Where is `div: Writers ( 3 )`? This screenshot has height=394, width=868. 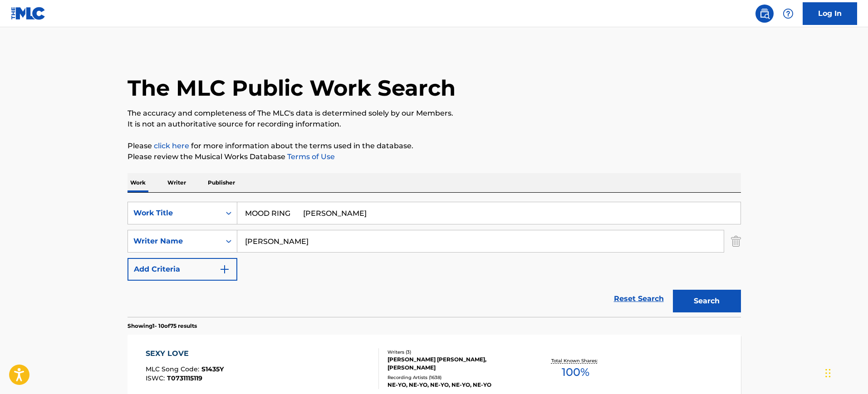
div: Writers ( 3 ) is located at coordinates (456, 352).